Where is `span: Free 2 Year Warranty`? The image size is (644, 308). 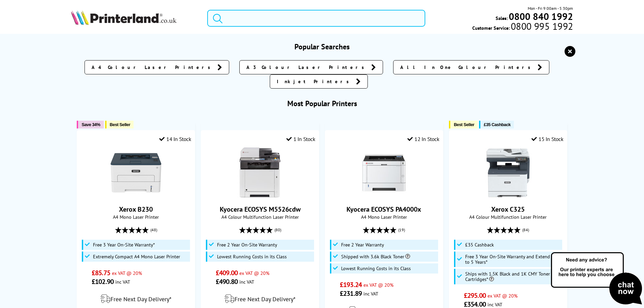
span: Free 2 Year Warranty is located at coordinates (363, 245).